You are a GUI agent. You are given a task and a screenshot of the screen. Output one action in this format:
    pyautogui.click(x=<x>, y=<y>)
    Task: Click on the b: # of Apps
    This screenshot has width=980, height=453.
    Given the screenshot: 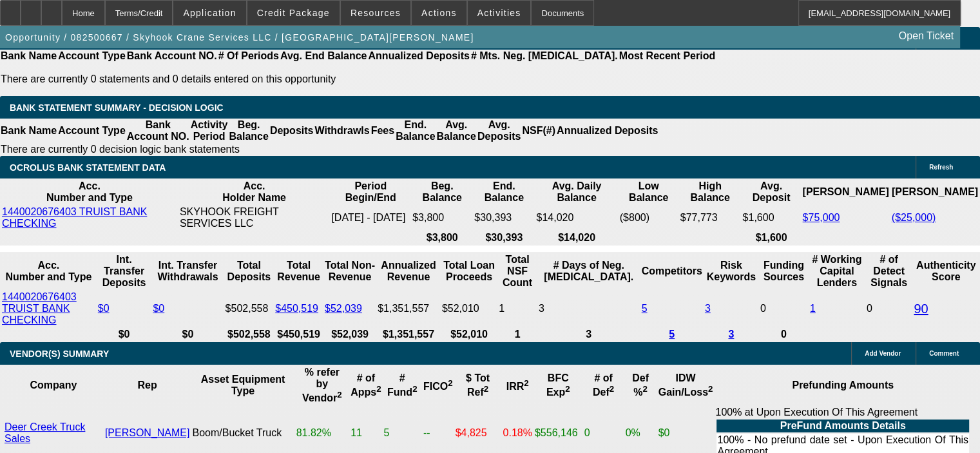 What is the action you would take?
    pyautogui.click(x=366, y=385)
    